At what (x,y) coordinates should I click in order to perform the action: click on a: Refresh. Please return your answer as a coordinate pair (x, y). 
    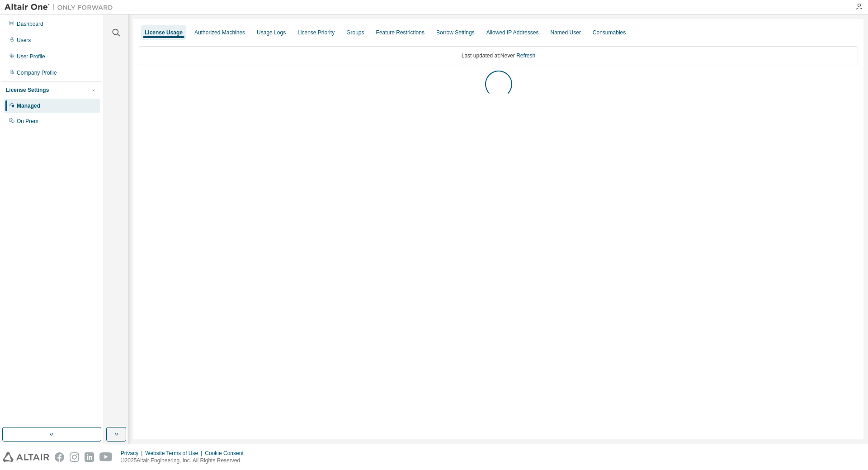
    Looking at the image, I should click on (526, 55).